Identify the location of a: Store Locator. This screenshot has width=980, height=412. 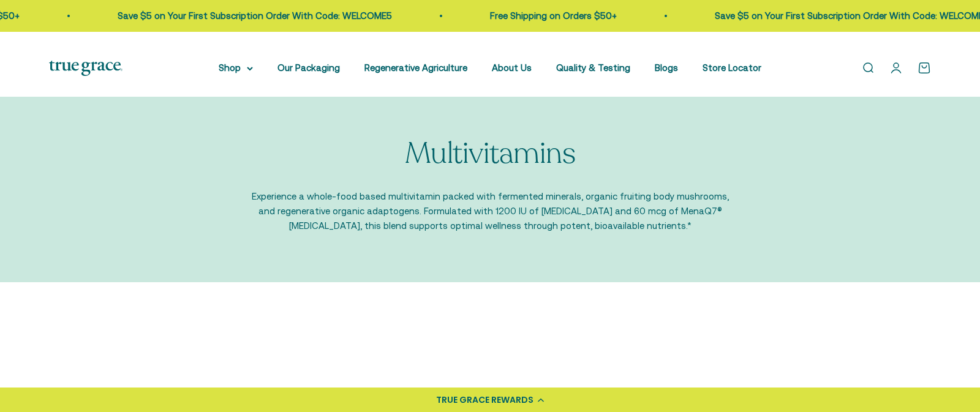
(732, 67).